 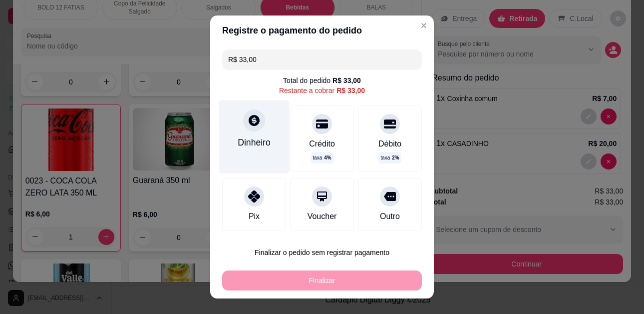 I want to click on header: Registre o pagamento do pedido, so click(x=322, y=30).